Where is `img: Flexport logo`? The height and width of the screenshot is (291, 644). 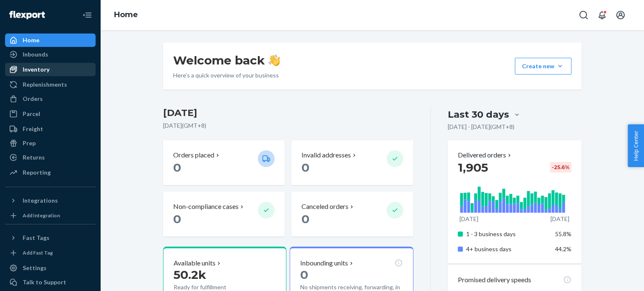 img: Flexport logo is located at coordinates (27, 15).